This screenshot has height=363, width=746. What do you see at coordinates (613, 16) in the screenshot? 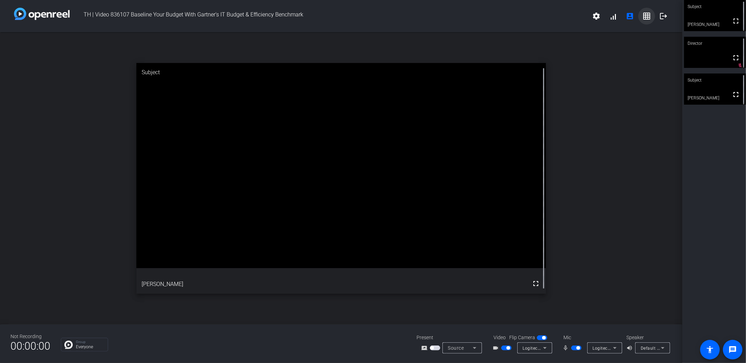
I see `button: signal_cellular_alt` at bounding box center [613, 16].